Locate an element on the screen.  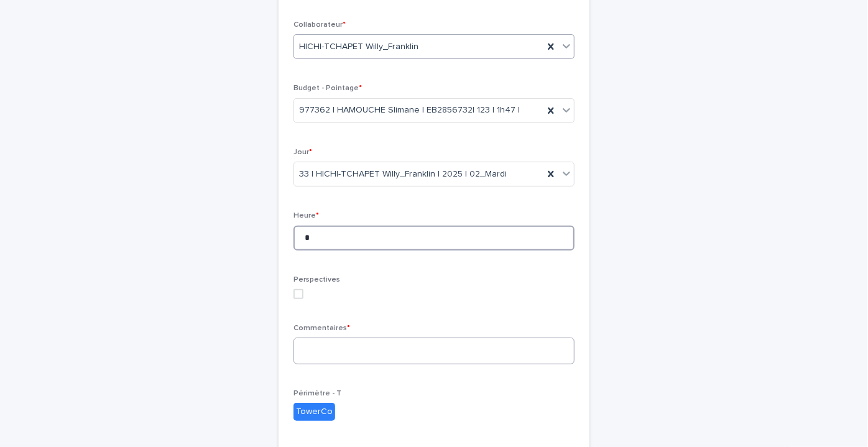
font: Perspectives is located at coordinates (316, 279).